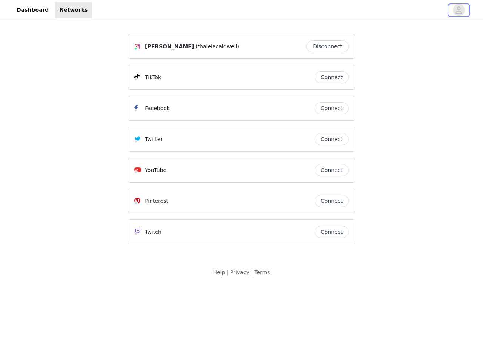 This screenshot has height=362, width=483. What do you see at coordinates (219, 273) in the screenshot?
I see `a: Help` at bounding box center [219, 273].